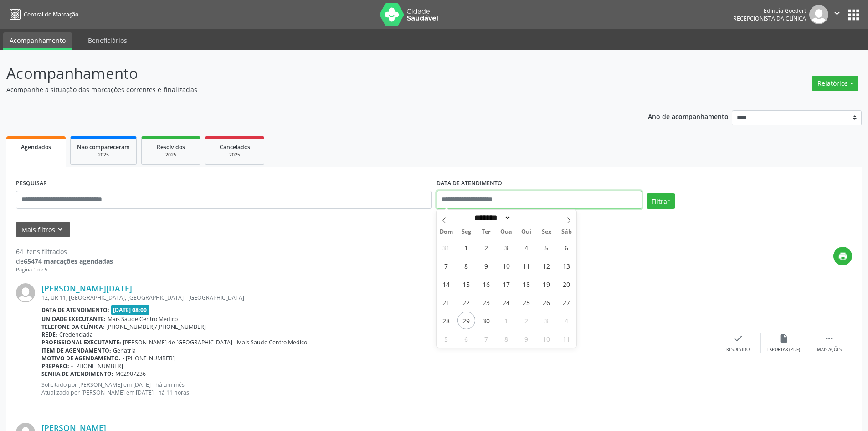  I want to click on label: PESQUISAR, so click(32, 183).